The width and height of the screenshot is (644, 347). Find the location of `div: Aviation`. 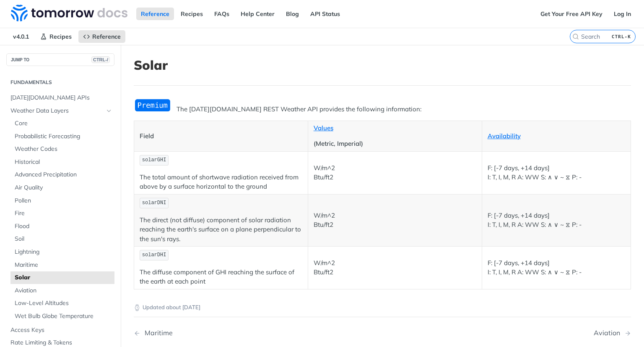

div: Aviation is located at coordinates (609, 332).